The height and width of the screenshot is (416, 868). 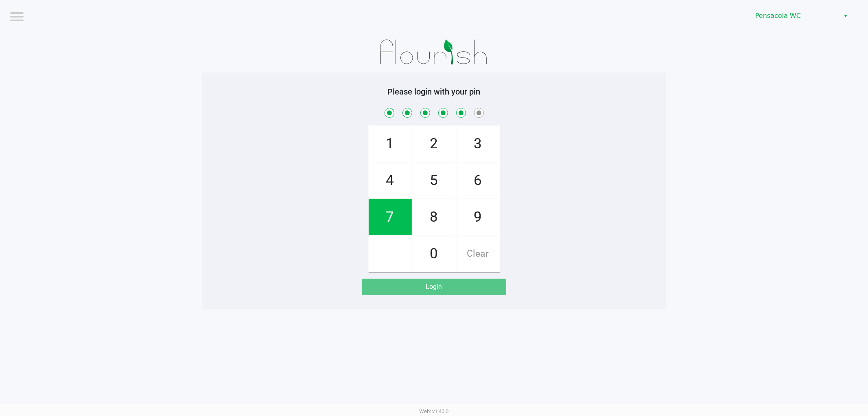 What do you see at coordinates (390, 181) in the screenshot?
I see `span: 4` at bounding box center [390, 181].